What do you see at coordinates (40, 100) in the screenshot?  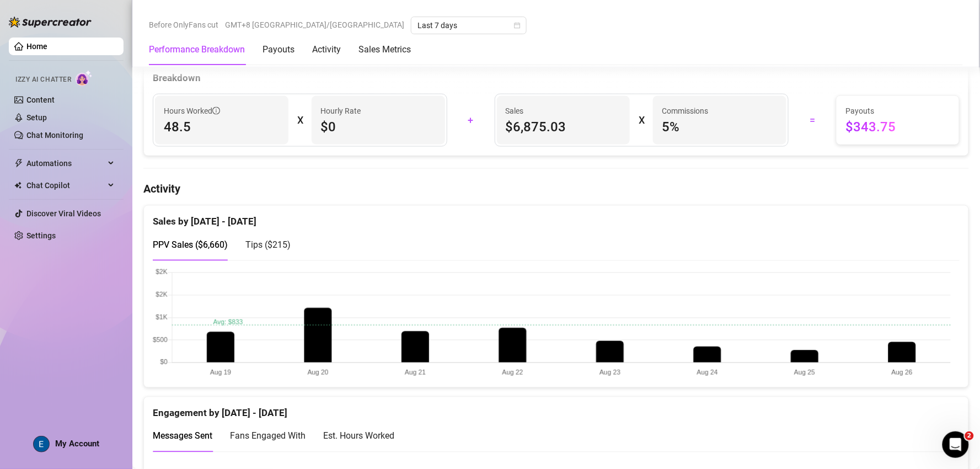 I see `a: Content` at bounding box center [40, 100].